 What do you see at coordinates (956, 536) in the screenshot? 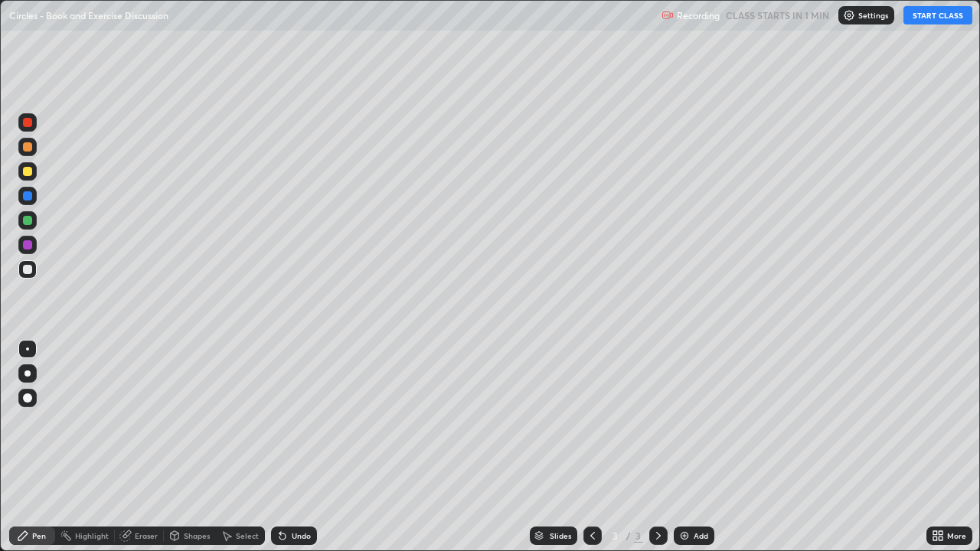
I see `div: More` at bounding box center [956, 536].